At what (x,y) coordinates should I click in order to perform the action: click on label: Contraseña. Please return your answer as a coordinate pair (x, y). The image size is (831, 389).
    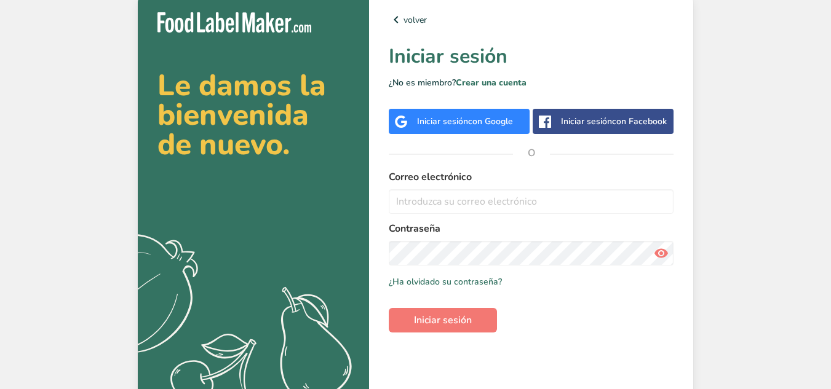
    Looking at the image, I should click on (531, 229).